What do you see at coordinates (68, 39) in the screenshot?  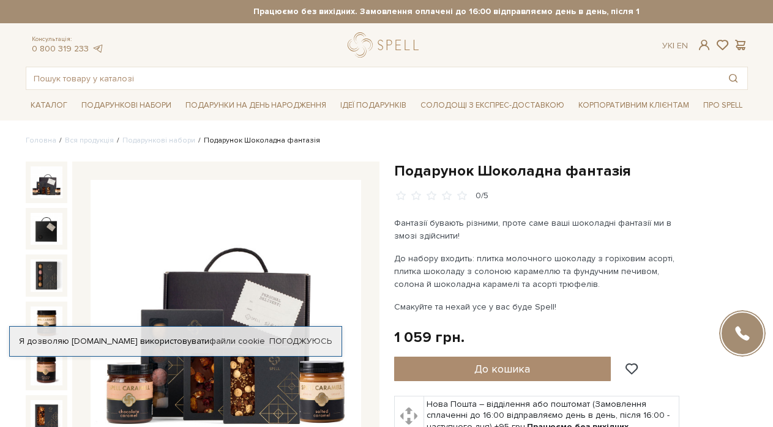 I see `span: Консультація:` at bounding box center [68, 39].